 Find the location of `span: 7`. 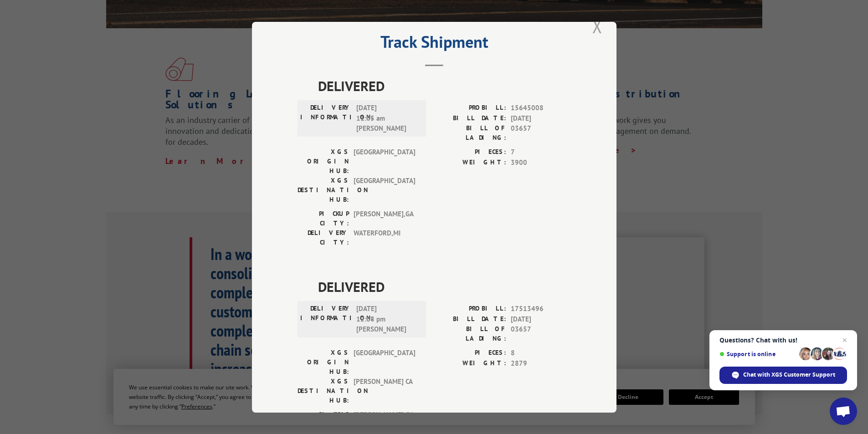

span: 7 is located at coordinates (541, 152).